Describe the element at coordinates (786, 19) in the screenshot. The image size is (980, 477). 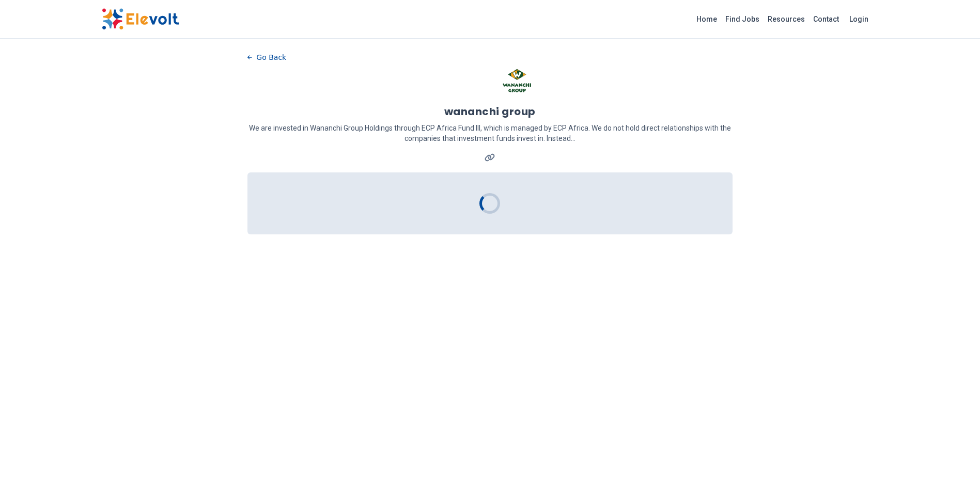
I see `a: Resources` at that location.